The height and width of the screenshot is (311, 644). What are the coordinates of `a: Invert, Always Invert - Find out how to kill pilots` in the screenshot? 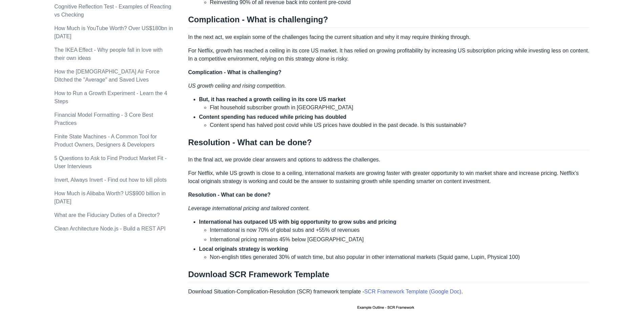 It's located at (111, 179).